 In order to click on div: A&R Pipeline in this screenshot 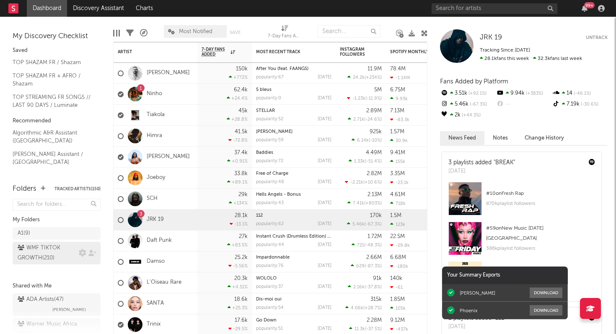, I will do `click(144, 33)`.